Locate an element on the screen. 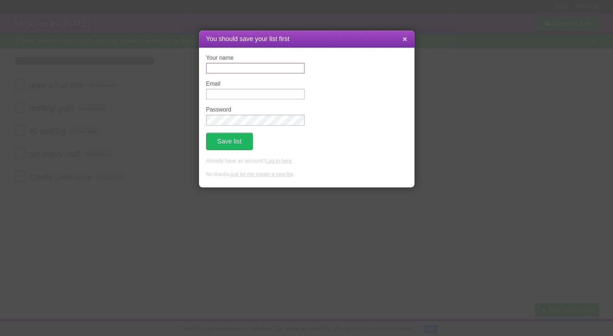 The height and width of the screenshot is (336, 613). label: Password is located at coordinates (255, 110).